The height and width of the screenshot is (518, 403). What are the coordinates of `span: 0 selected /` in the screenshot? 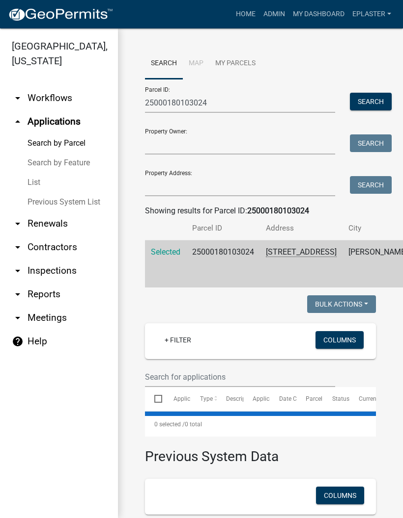 It's located at (169, 425).